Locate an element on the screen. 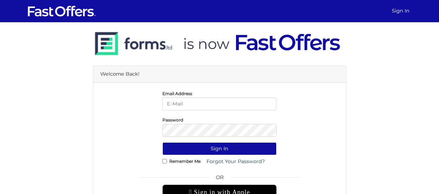 The width and height of the screenshot is (439, 194). label: Remember Me is located at coordinates (185, 161).